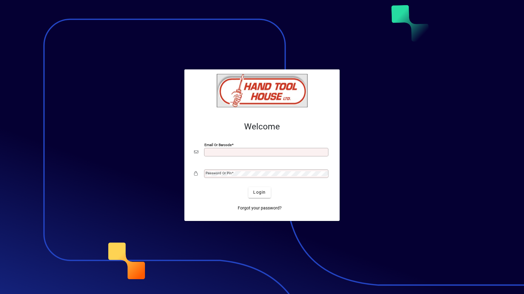 Image resolution: width=524 pixels, height=294 pixels. Describe the element at coordinates (259, 192) in the screenshot. I see `button: Login` at that location.